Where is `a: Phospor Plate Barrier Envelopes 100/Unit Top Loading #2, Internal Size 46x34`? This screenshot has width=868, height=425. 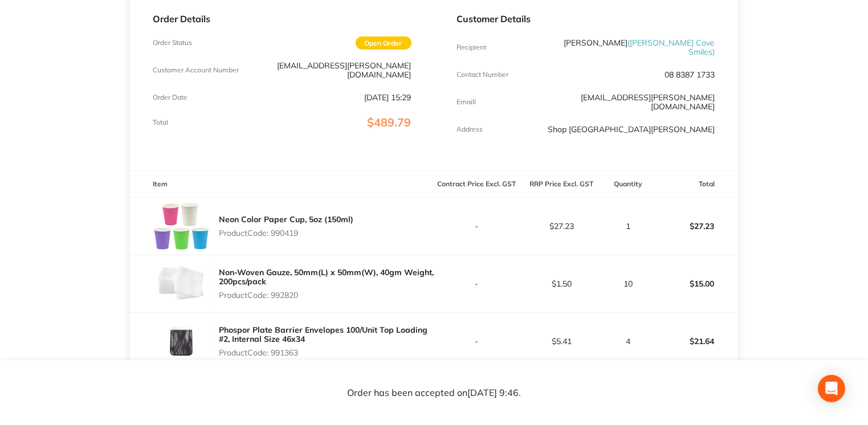 a: Phospor Plate Barrier Envelopes 100/Unit Top Loading #2, Internal Size 46x34 is located at coordinates (323, 335).